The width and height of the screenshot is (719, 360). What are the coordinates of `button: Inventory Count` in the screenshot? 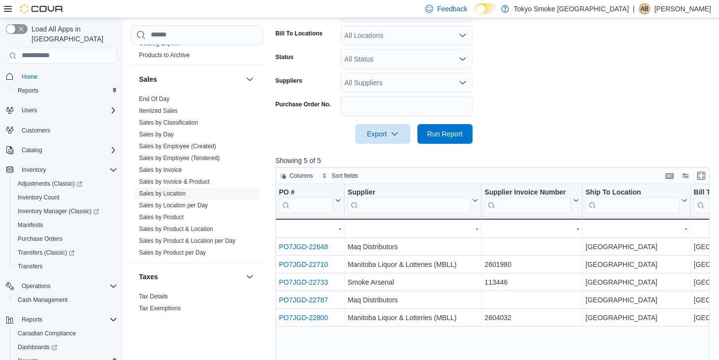 It's located at (66, 197).